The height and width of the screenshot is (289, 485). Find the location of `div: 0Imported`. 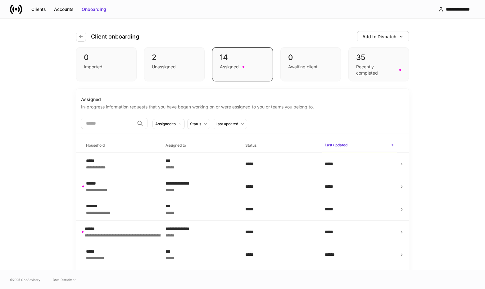

div: 0Imported is located at coordinates (106, 64).